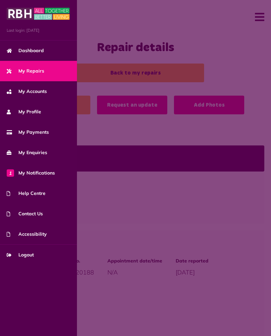 The height and width of the screenshot is (336, 271). What do you see at coordinates (25, 51) in the screenshot?
I see `span: Dashboard` at bounding box center [25, 51].